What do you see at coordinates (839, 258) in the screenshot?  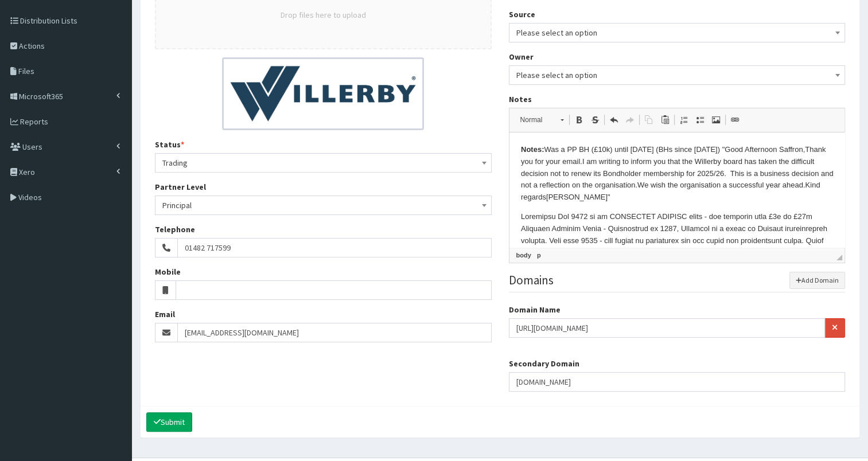 I see `span: Drag to resize` at bounding box center [839, 258].